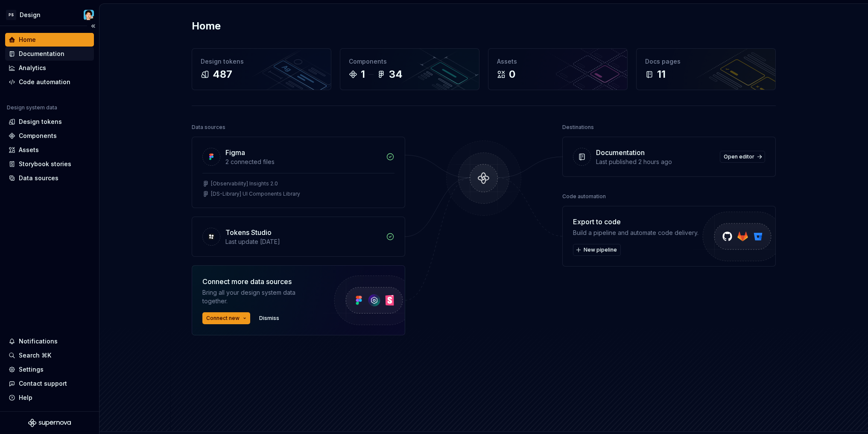 The width and height of the screenshot is (868, 434). Describe the element at coordinates (50, 54) in the screenshot. I see `a: Documentation` at that location.